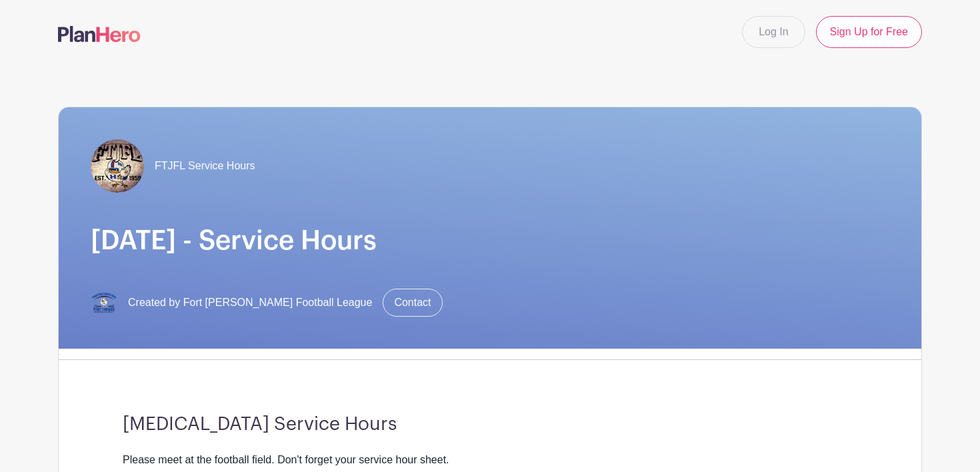  What do you see at coordinates (869, 32) in the screenshot?
I see `a: Sign Up for Free` at bounding box center [869, 32].